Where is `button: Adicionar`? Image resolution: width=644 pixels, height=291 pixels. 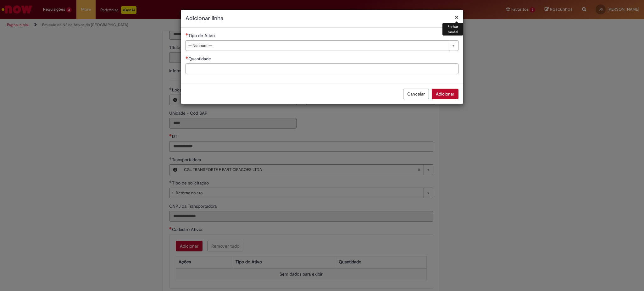 button: Adicionar is located at coordinates (445, 94).